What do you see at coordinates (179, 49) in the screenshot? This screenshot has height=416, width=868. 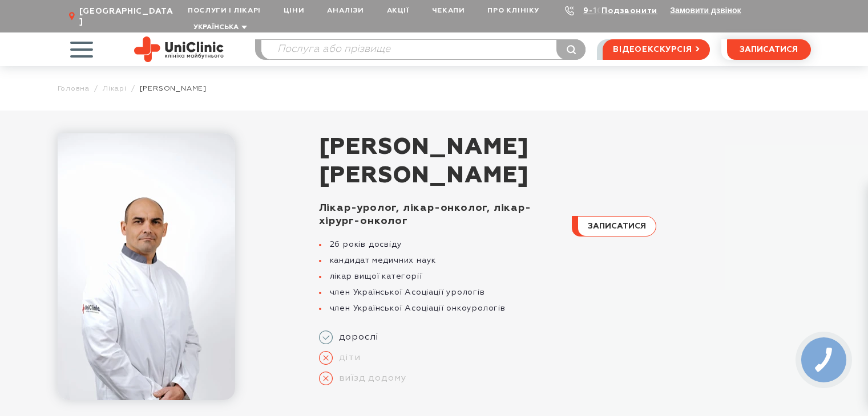 I see `img: Uniclinic` at bounding box center [179, 49].